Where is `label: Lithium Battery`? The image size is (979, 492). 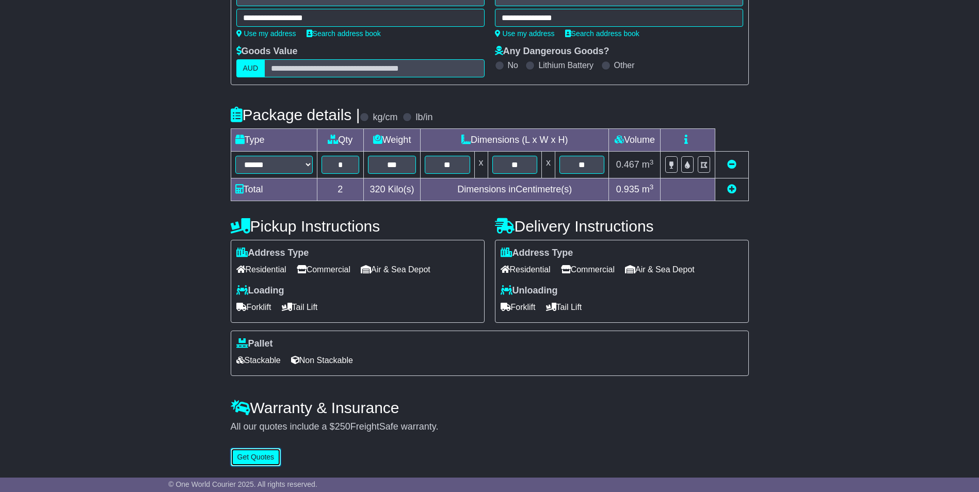
label: Lithium Battery is located at coordinates (565, 65).